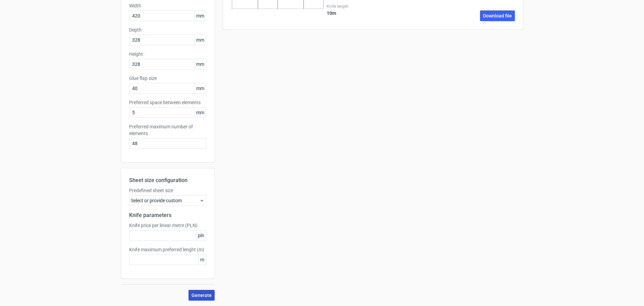 Image resolution: width=644 pixels, height=306 pixels. I want to click on label: Preferred space between elements, so click(168, 102).